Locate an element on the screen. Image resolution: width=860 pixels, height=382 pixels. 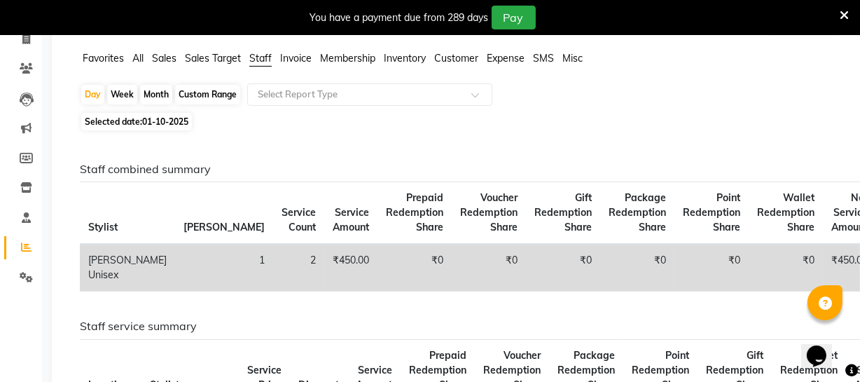
h6: Staff combined summary is located at coordinates (454, 169).